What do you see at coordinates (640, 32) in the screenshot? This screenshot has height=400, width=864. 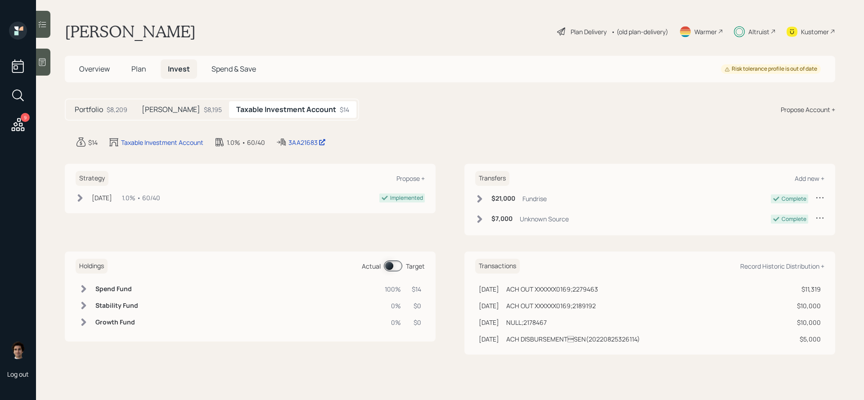 I see `div: • (old plan-delivery)` at bounding box center [640, 32].